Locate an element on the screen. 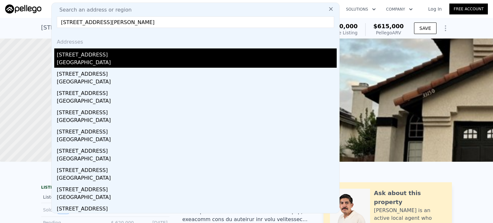 This screenshot has width=493, height=223. span: Active Listing is located at coordinates (343, 33).